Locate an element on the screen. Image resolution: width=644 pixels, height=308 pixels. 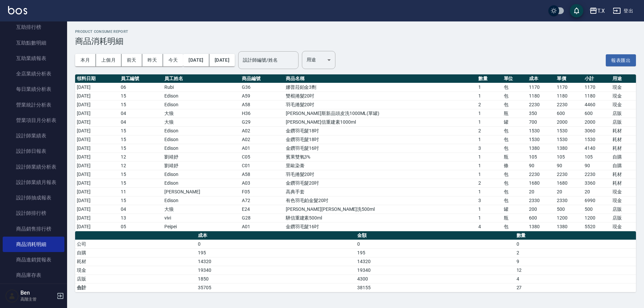
td: 大狼 is located at coordinates (201, 209).